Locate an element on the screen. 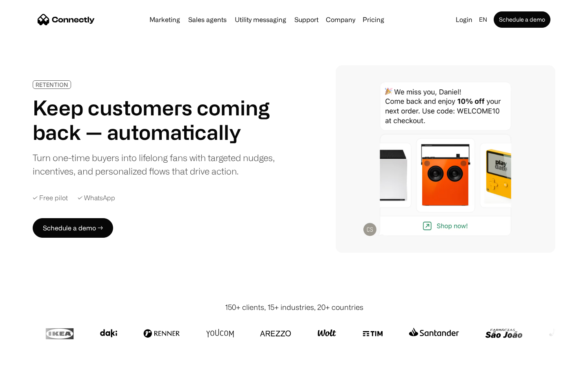 Image resolution: width=588 pixels, height=367 pixels. div: ✓ WhatsApp is located at coordinates (96, 198).